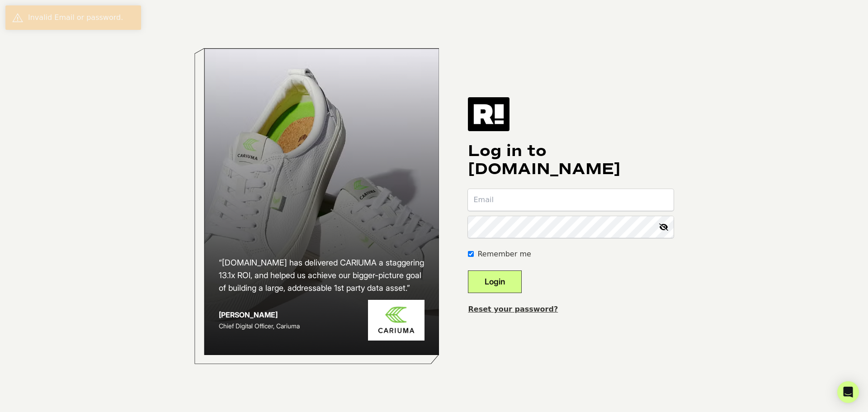  Describe the element at coordinates (848, 392) in the screenshot. I see `div: Open Intercom Messenger` at that location.